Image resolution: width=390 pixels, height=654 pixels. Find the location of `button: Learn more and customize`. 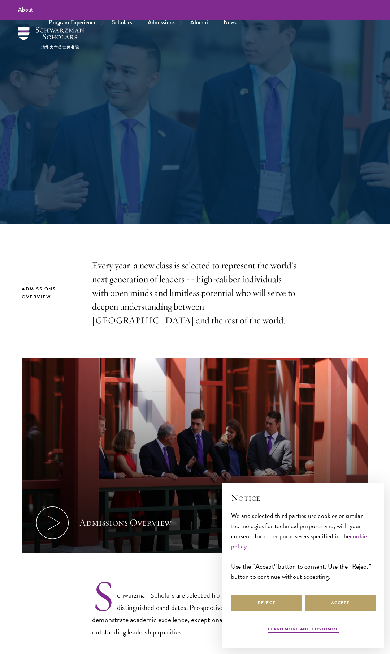

button: Learn more and customize is located at coordinates (304, 630).